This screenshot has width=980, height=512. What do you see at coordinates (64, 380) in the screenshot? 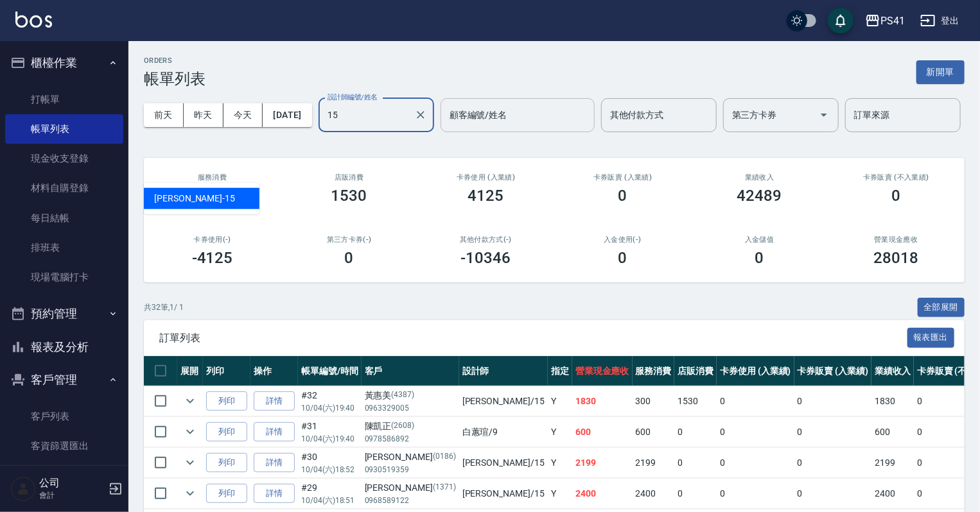
I see `button: 客戶管理` at bounding box center [64, 380].